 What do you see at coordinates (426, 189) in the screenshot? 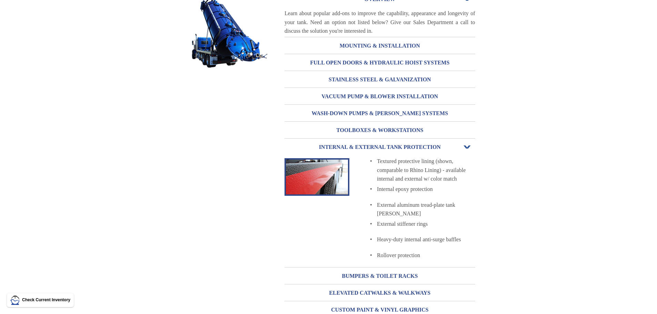
I see `div: Internal epoxy protection` at bounding box center [426, 189].